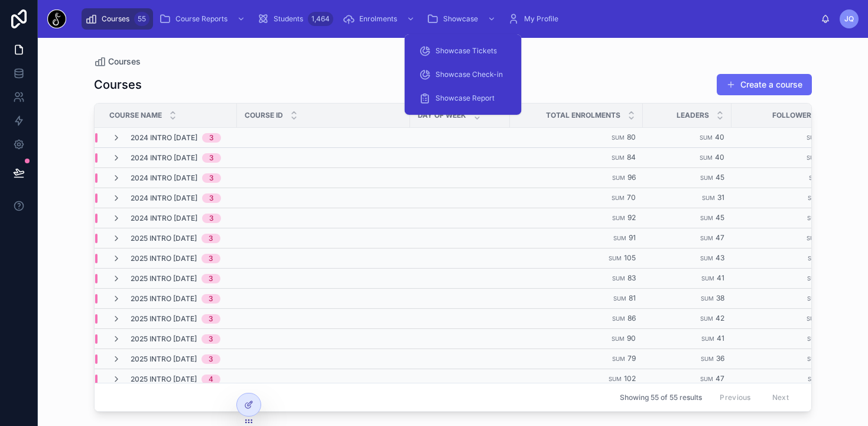 This screenshot has height=426, width=868. I want to click on a: Courses, so click(117, 62).